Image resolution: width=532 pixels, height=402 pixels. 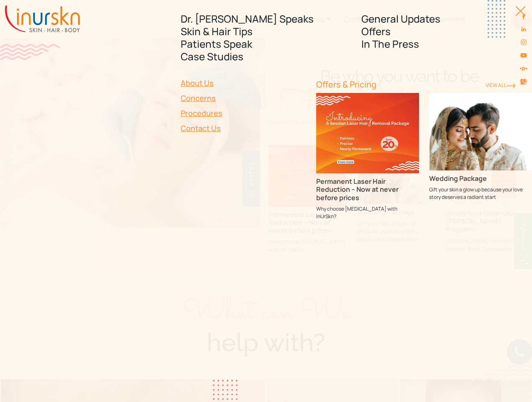 I want to click on a: View ALl, so click(x=500, y=85).